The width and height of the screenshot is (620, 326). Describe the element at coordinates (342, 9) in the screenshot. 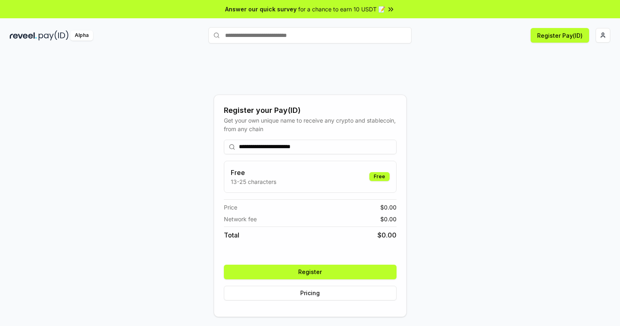

I see `span: for a chance to earn 10 USDT 📝` at that location.